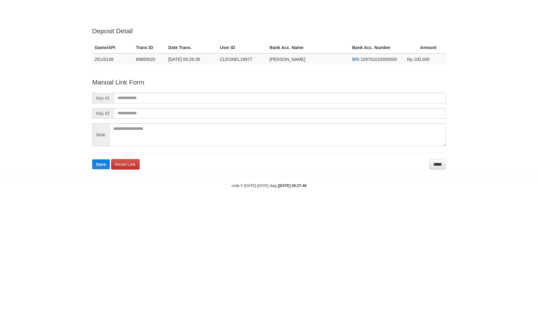 The height and width of the screenshot is (314, 538). I want to click on span: CLEONEL19977, so click(236, 59).